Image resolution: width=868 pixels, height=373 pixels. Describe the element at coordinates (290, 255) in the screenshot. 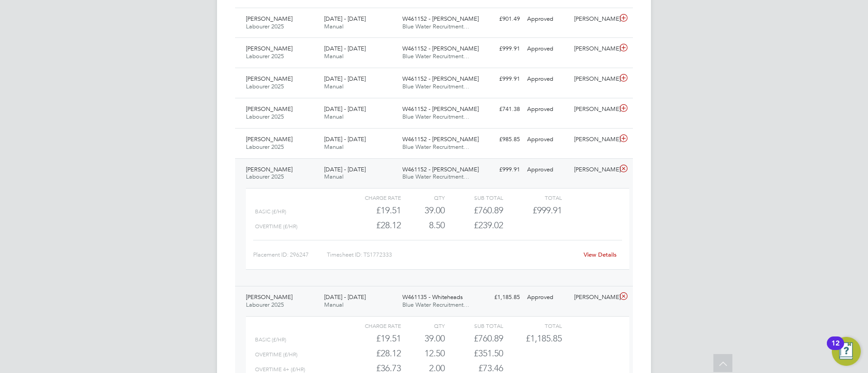

I see `div: Placement ID: 296247` at that location.